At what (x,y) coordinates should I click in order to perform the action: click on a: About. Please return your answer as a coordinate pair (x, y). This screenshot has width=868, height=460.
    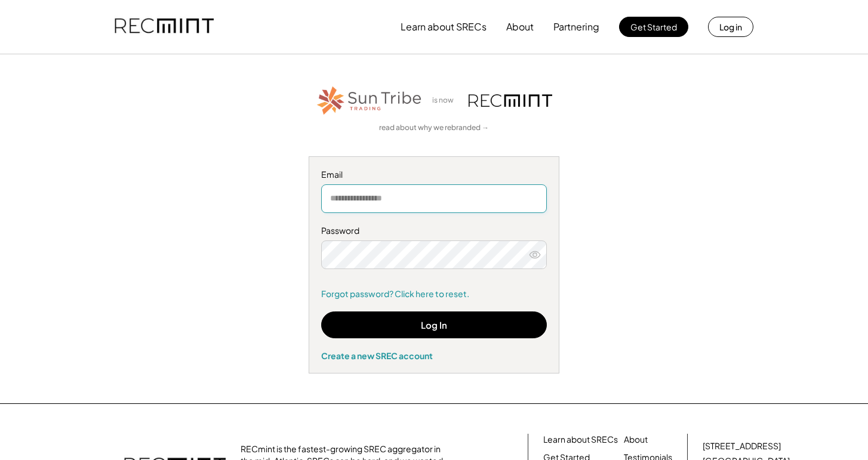
    Looking at the image, I should click on (636, 440).